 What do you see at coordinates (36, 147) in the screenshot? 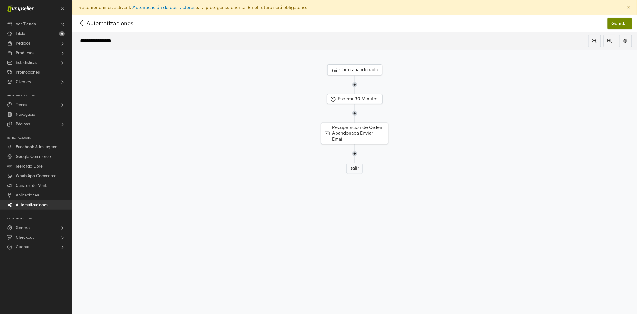
I see `span: Facebook & Instagram` at bounding box center [36, 147].